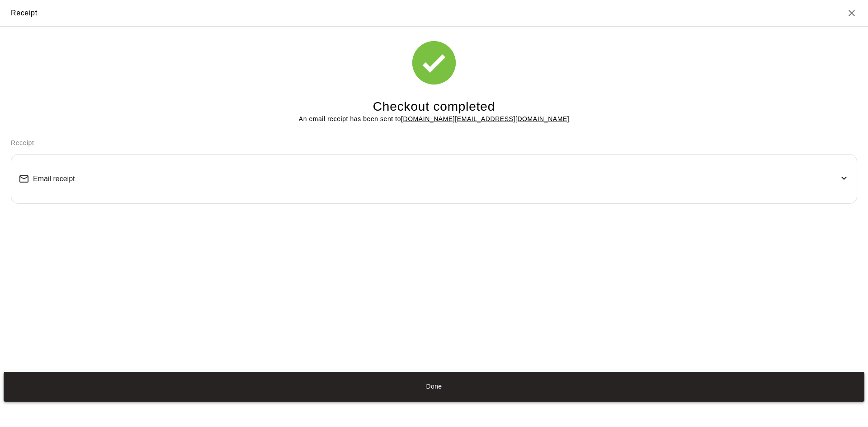 The height and width of the screenshot is (427, 868). I want to click on div: Receipt, so click(24, 13).